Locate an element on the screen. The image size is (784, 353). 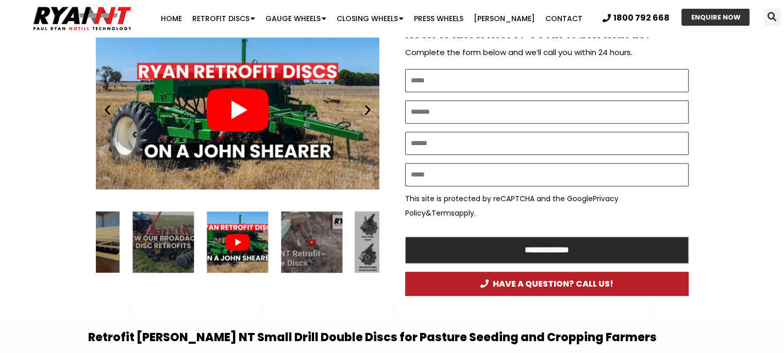
a: Contact is located at coordinates (564, 19).